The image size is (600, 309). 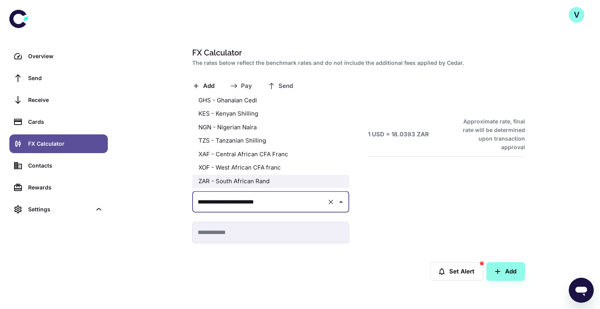 I want to click on a: Overview, so click(x=59, y=56).